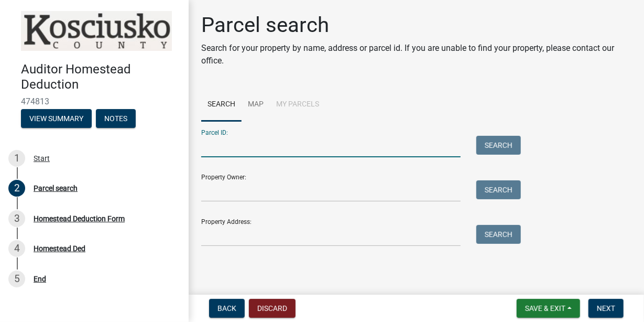 Image resolution: width=644 pixels, height=322 pixels. What do you see at coordinates (96, 31) in the screenshot?
I see `img: Kosciusko County, Indiana` at bounding box center [96, 31].